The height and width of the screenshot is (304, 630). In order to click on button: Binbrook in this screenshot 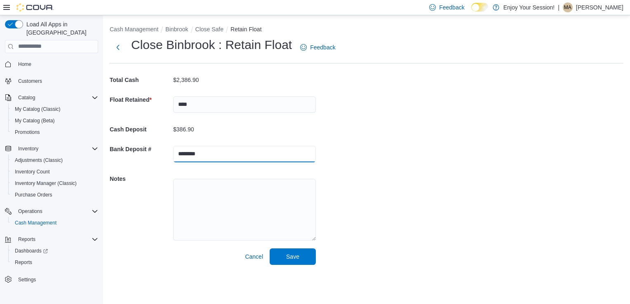, I will do `click(177, 29)`.